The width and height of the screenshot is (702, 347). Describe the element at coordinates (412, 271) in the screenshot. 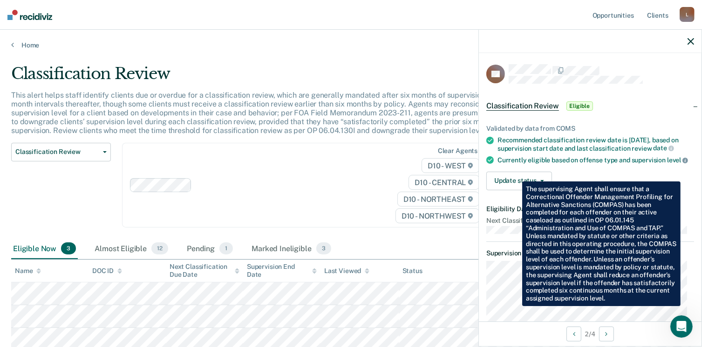

I see `div: Status` at that location.